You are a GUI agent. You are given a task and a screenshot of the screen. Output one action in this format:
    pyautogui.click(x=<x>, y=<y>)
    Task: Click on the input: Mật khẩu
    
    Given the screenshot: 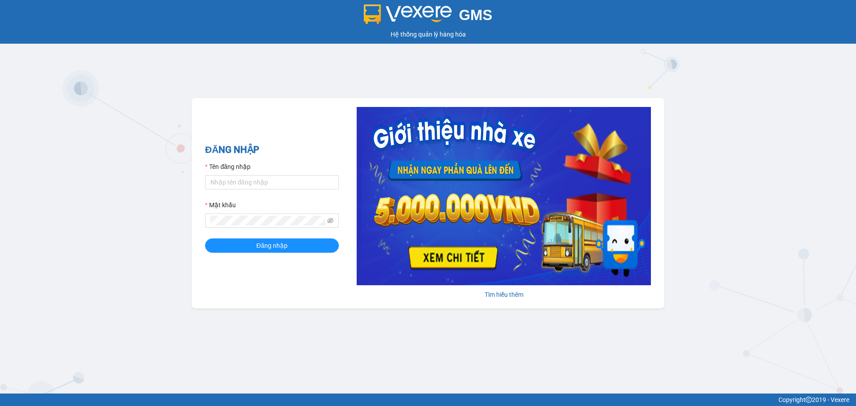 What is the action you would take?
    pyautogui.click(x=268, y=221)
    